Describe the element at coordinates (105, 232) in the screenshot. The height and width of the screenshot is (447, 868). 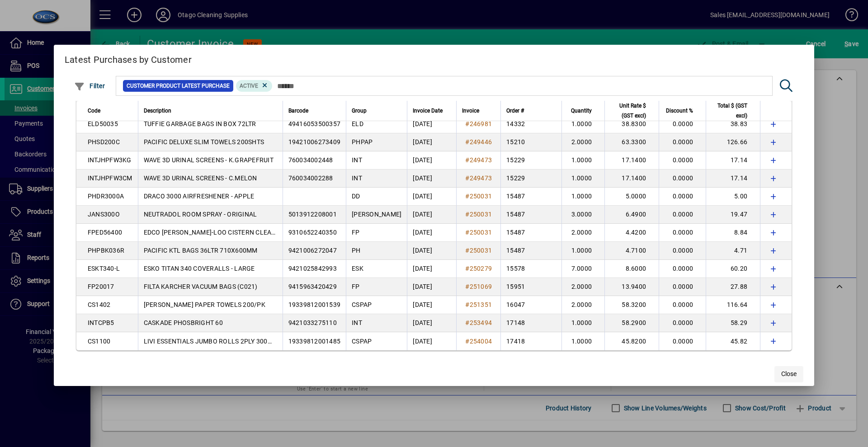
I see `span: FPED56400` at that location.